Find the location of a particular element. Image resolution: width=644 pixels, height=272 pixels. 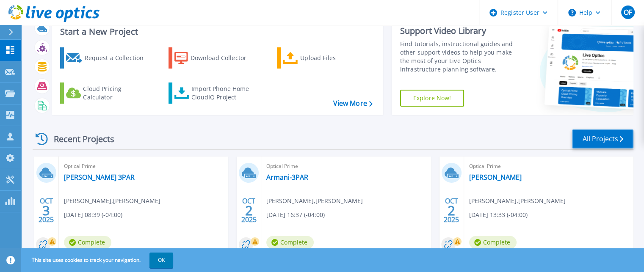

a: All Projects is located at coordinates (602, 139).